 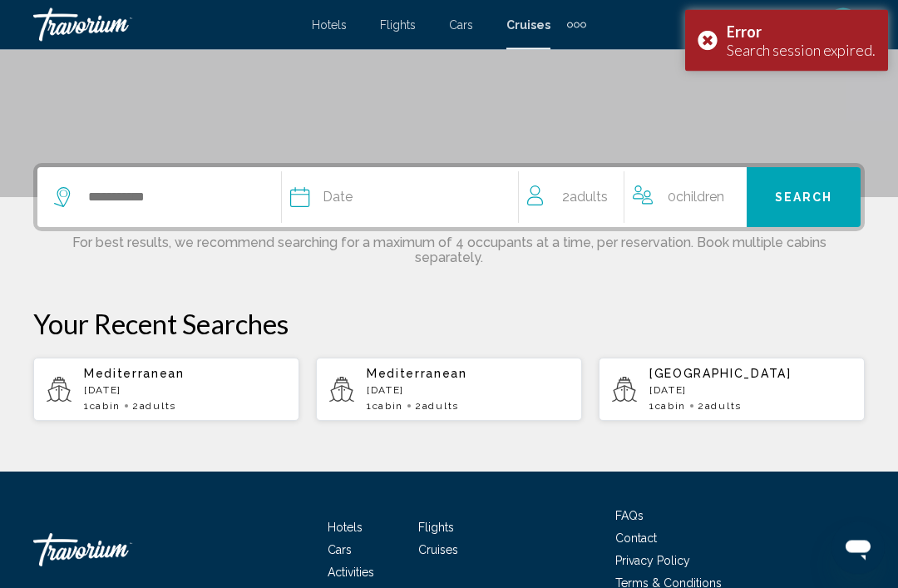 I want to click on a: Privacy Policy, so click(x=653, y=561).